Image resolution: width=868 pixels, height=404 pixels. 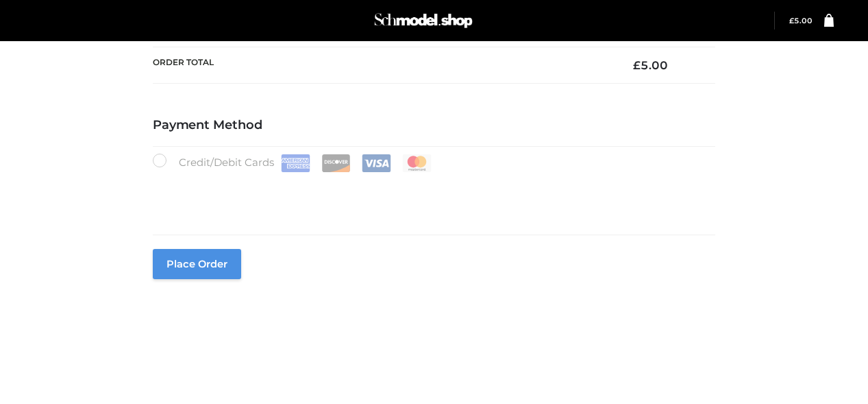 I want to click on img: Amex, so click(x=295, y=163).